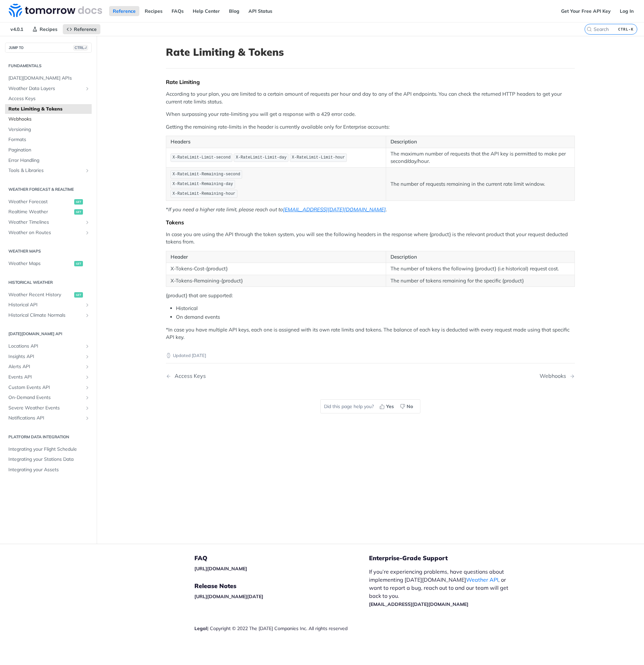 The width and height of the screenshot is (644, 665). What do you see at coordinates (276, 142) in the screenshot?
I see `p: Headers` at bounding box center [276, 142].